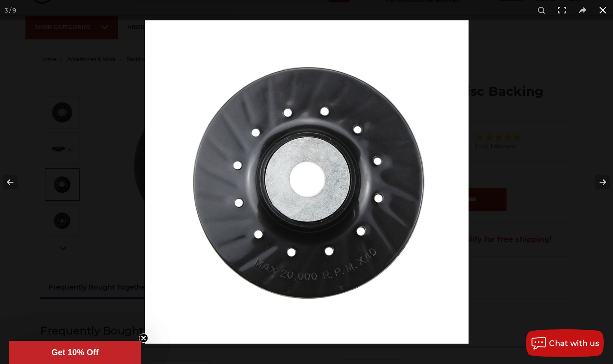 This screenshot has width=613, height=364. Describe the element at coordinates (75, 352) in the screenshot. I see `span: Get 10% Off` at that location.